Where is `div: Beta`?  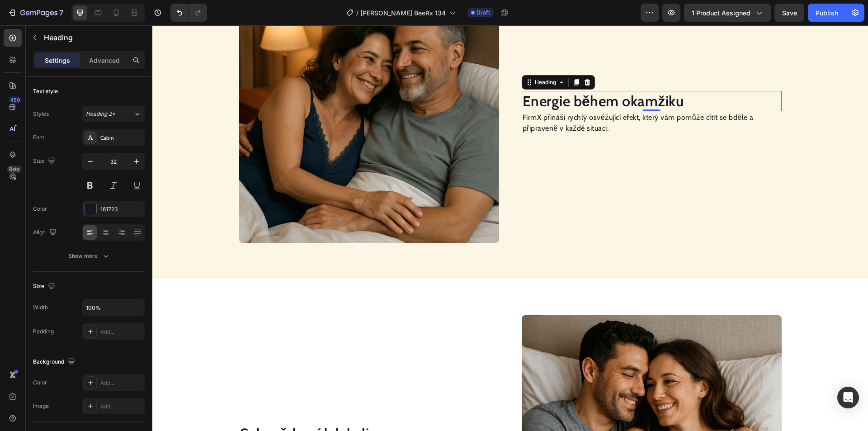 div: Beta is located at coordinates (14, 169).